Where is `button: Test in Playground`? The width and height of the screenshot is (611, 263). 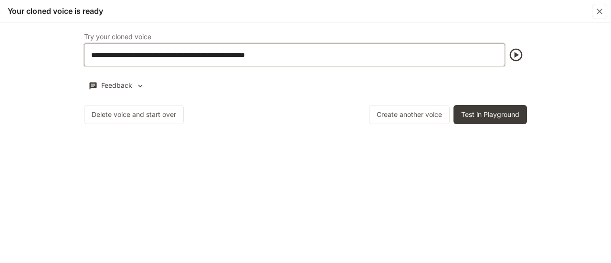 button: Test in Playground is located at coordinates (490, 115).